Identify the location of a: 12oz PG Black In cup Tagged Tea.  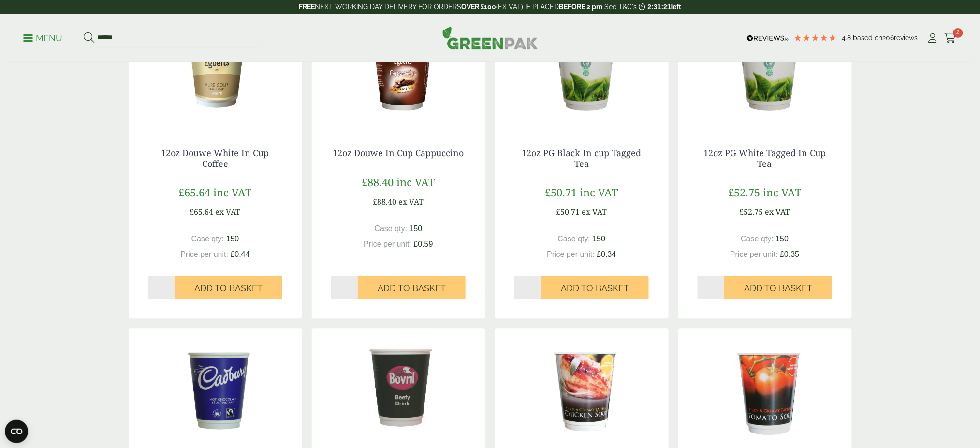
(582, 159).